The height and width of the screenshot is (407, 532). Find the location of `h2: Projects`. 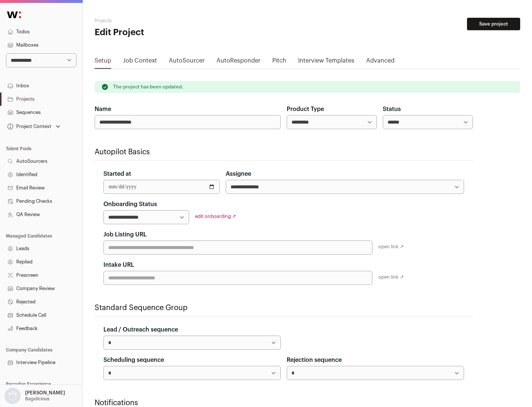

h2: Projects is located at coordinates (166, 21).